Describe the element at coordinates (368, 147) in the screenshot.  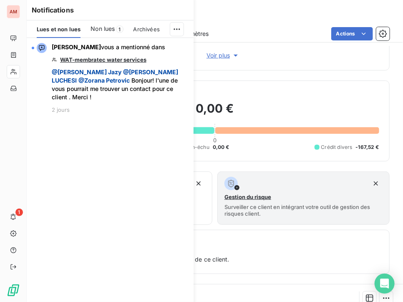
I see `span: -167,52 €` at that location.